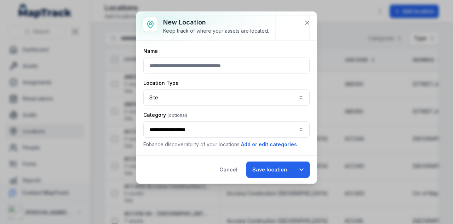  Describe the element at coordinates (151, 51) in the screenshot. I see `label: Name` at that location.